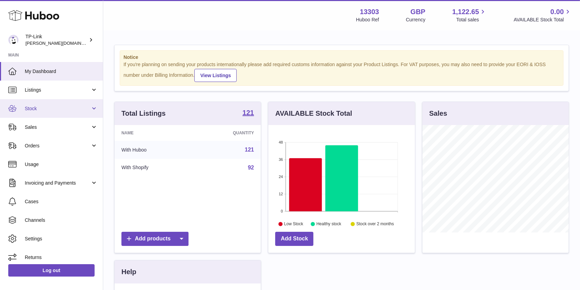 The width and height of the screenshot is (580, 290). I want to click on strong: 13303, so click(369, 12).